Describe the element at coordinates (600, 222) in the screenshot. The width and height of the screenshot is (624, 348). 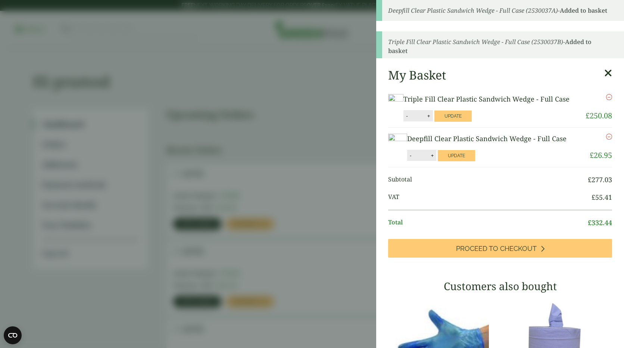
I see `bdi: 332.44` at that location.